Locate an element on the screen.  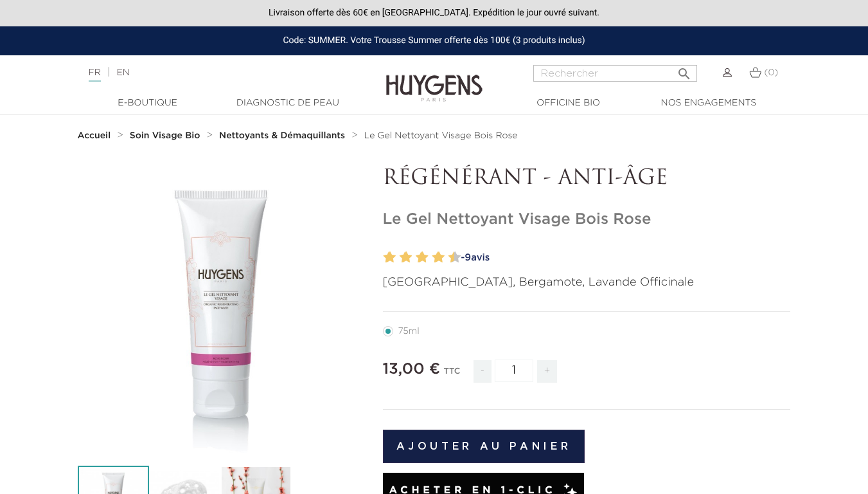
span: 9 is located at coordinates (468, 257).